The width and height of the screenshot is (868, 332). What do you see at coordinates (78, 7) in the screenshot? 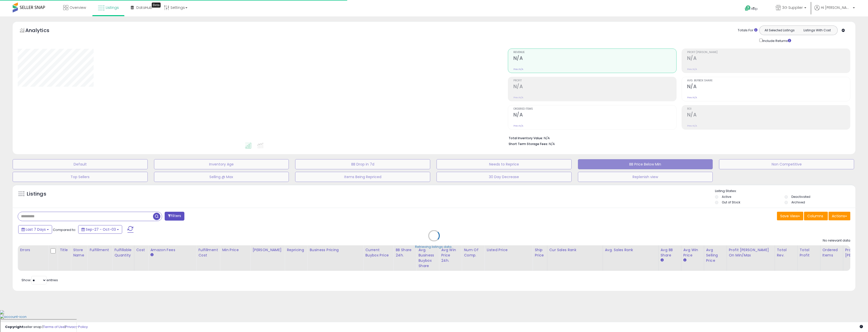
I see `span: Overview` at bounding box center [78, 7].